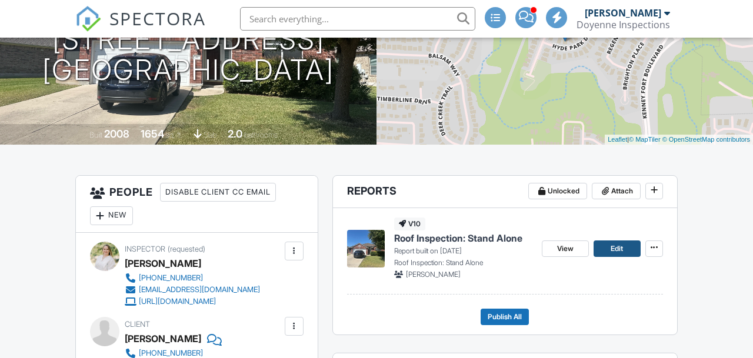 The width and height of the screenshot is (753, 358). What do you see at coordinates (96, 135) in the screenshot?
I see `span: Built` at bounding box center [96, 135].